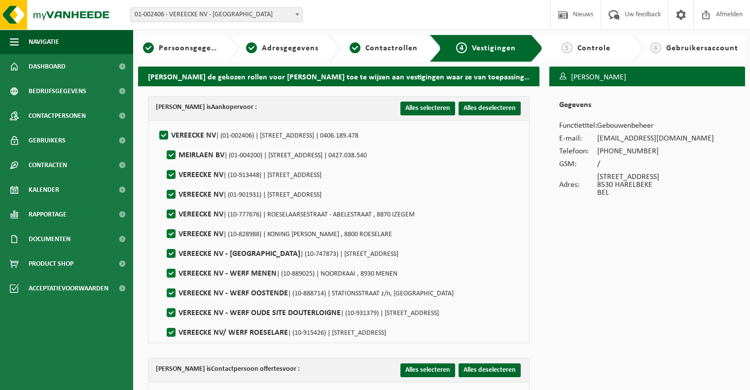 The width and height of the screenshot is (750, 390). Describe the element at coordinates (193, 48) in the screenshot. I see `span: Persoonsgegevens` at that location.